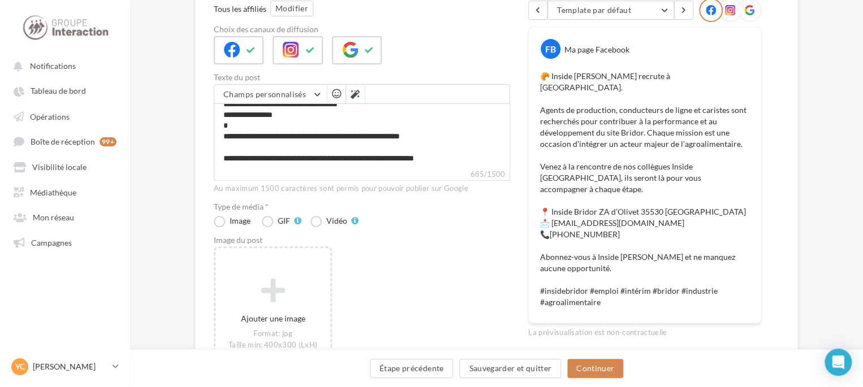 This screenshot has width=863, height=387. Describe the element at coordinates (65, 116) in the screenshot. I see `a: Opérations` at that location.